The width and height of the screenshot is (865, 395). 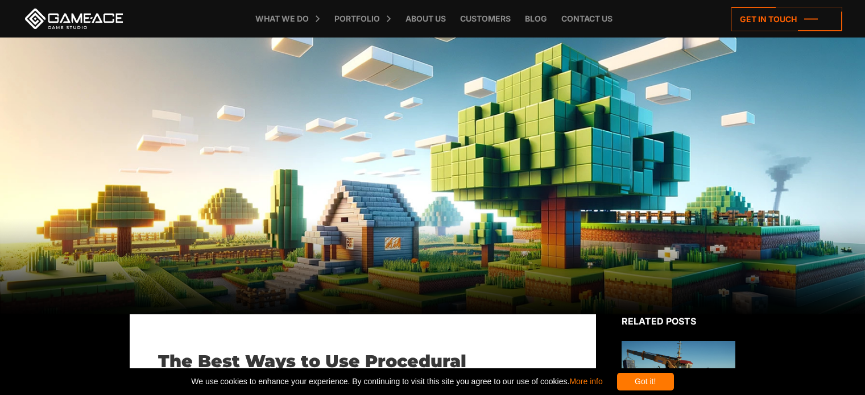 What do you see at coordinates (396, 381) in the screenshot?
I see `span: We use cookies to enhance your experience. By continuing to visit this site you agree to our use ...` at bounding box center [396, 381].